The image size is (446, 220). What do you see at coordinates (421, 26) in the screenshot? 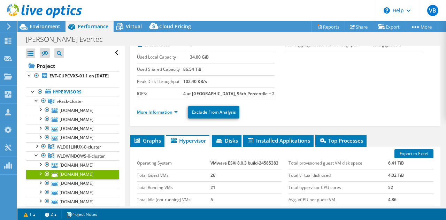
I see `a: More` at bounding box center [421, 26].